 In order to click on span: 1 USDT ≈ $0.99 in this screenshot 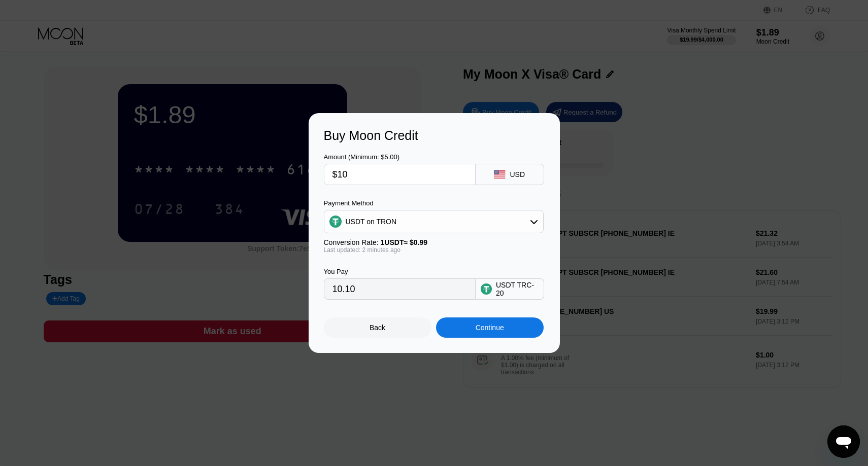, I will do `click(404, 242)`.